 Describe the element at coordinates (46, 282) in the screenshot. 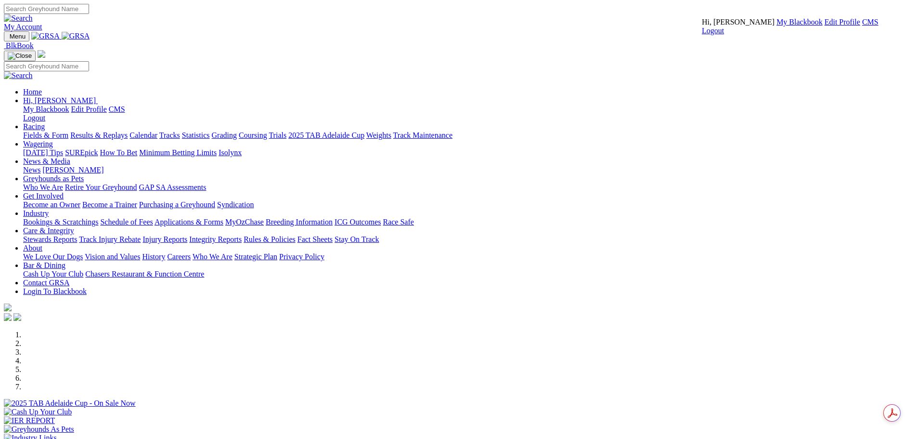

I see `a: Contact GRSA` at that location.